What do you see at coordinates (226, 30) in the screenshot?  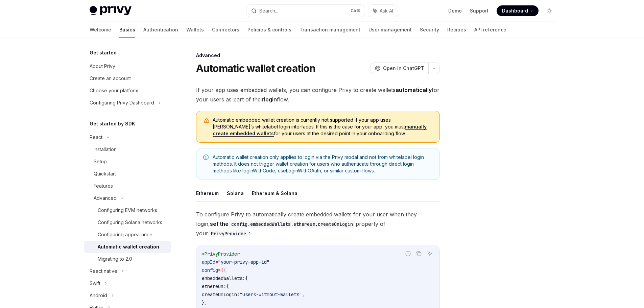 I see `a: Connectors` at bounding box center [226, 30].